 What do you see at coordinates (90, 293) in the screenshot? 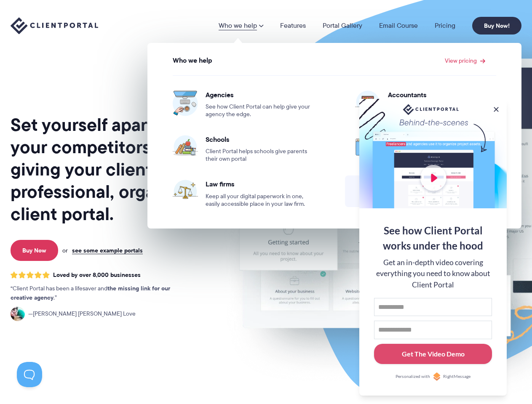
I see `strong: the missing link for our creative agency` at bounding box center [90, 293].